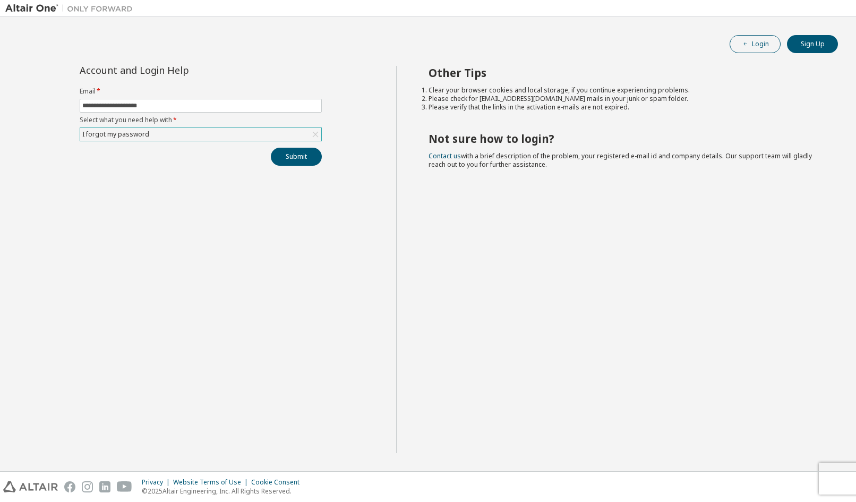 This screenshot has width=856, height=502. What do you see at coordinates (624, 90) in the screenshot?
I see `li: Clear your browser cookies and local storage, if you continue experiencing problems.` at bounding box center [624, 90].